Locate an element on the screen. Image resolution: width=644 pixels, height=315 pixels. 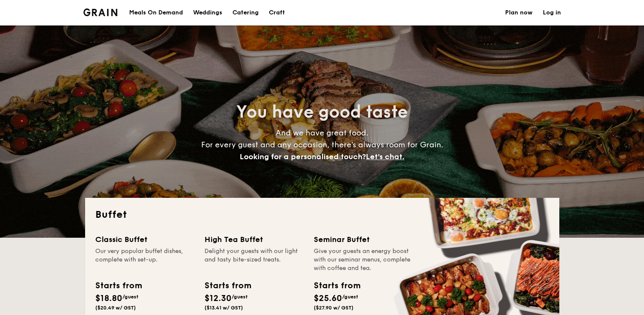
h2: Buffet is located at coordinates (322, 215).